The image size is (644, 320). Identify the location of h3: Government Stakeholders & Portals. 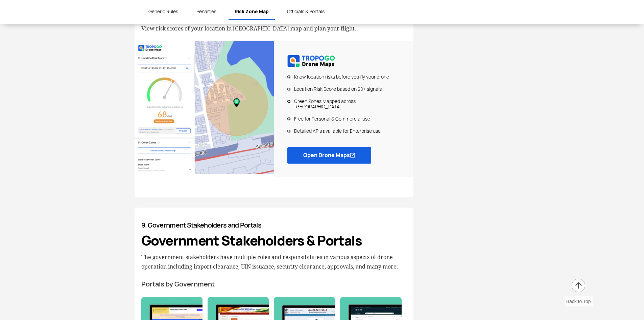
(274, 241).